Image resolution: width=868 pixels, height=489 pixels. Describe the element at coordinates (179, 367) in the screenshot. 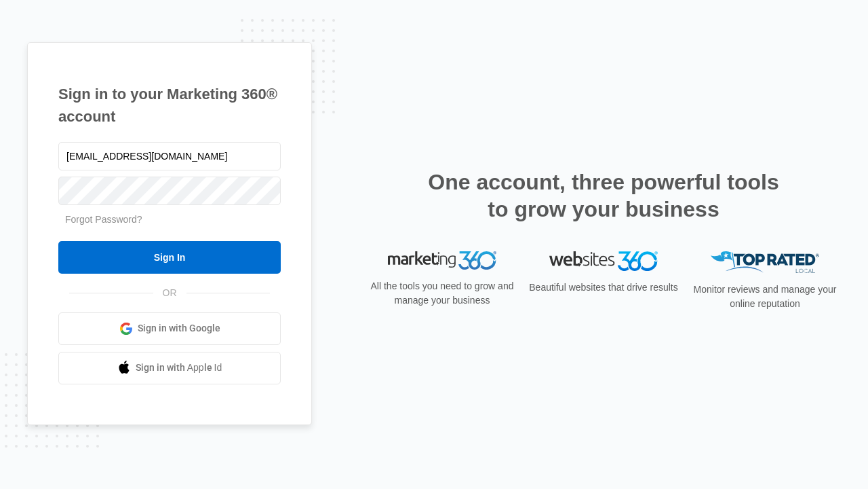

I see `span: Sign in with Apple Id` at that location.